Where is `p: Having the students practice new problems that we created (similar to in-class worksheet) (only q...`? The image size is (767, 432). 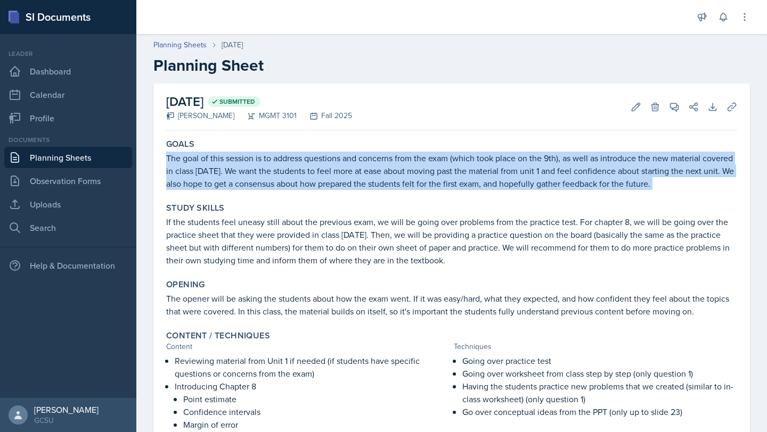 p: Having the students practice new problems that we created (similar to in-class worksheet) (only q... is located at coordinates (600, 393).